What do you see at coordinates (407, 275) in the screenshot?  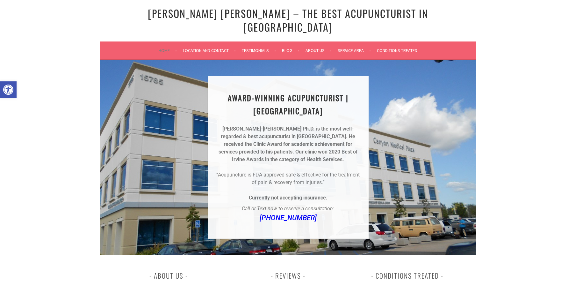 I see `h3: Conditions Treated` at bounding box center [407, 275].